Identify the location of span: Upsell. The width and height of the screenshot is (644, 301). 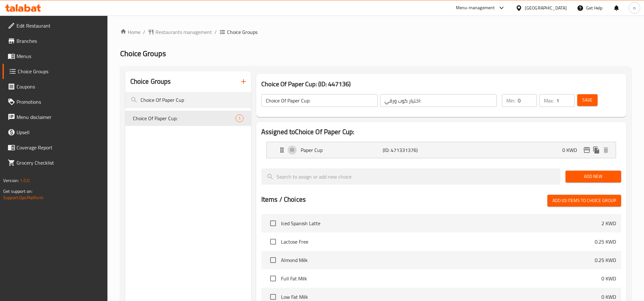
(59, 133).